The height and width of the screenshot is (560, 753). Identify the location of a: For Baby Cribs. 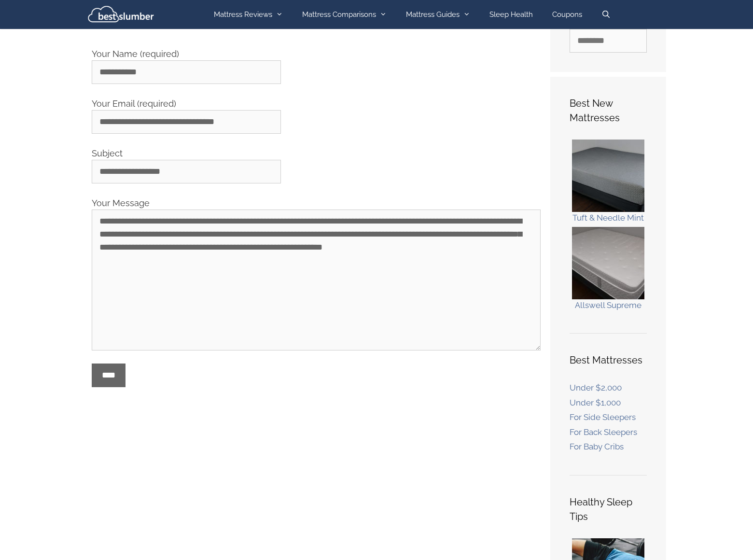
(597, 447).